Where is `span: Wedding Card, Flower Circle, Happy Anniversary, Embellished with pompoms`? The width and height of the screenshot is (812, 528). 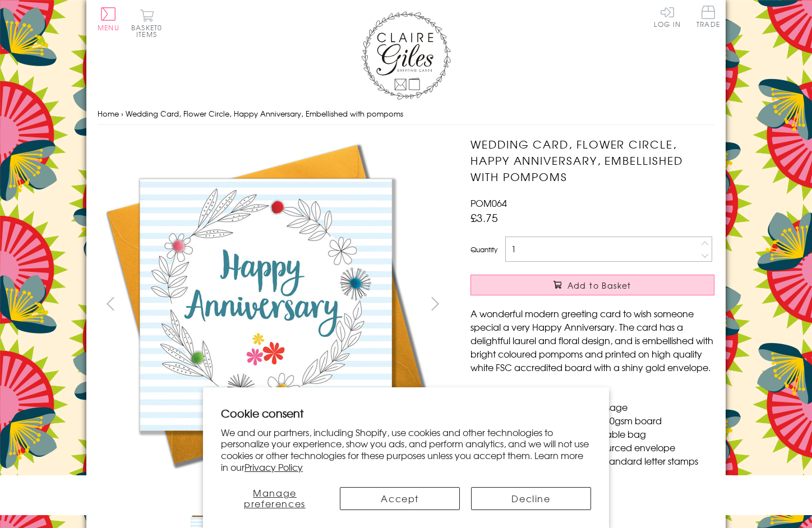 span: Wedding Card, Flower Circle, Happy Anniversary, Embellished with pompoms is located at coordinates (264, 113).